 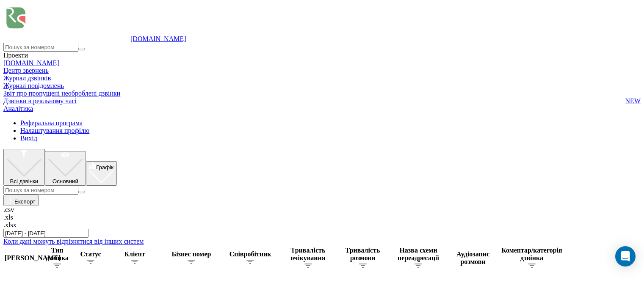 I want to click on div: Проекти, so click(x=322, y=56).